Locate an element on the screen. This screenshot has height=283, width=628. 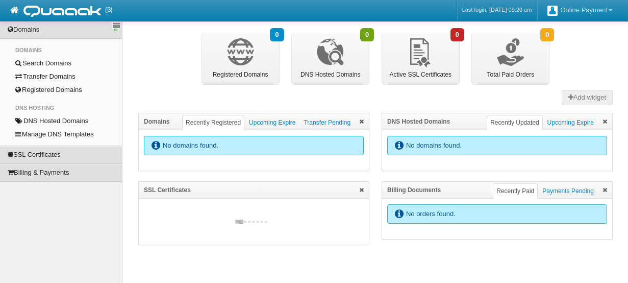
span: Domains is located at coordinates (157, 121).